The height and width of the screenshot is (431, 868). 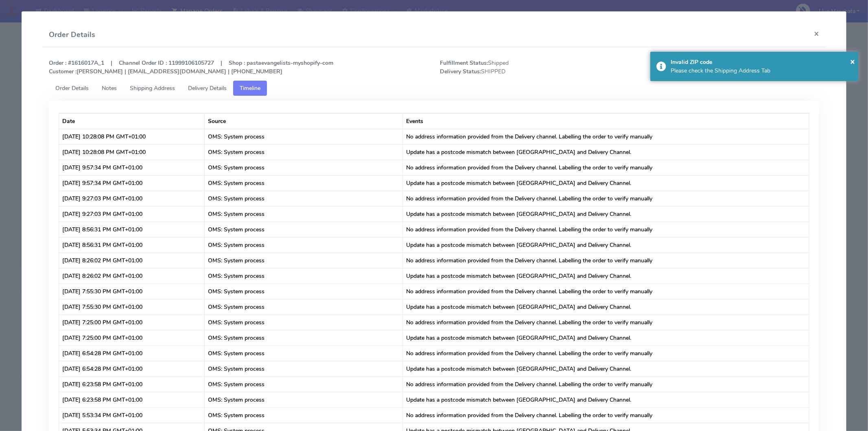 I want to click on span: Shipping Address, so click(x=152, y=88).